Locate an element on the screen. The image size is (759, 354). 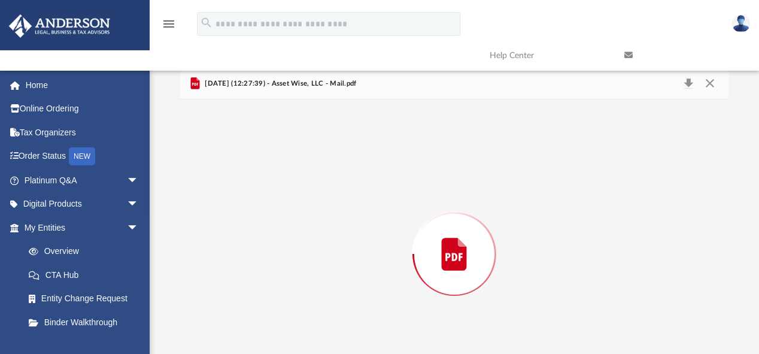
div: NEW is located at coordinates (82, 156).